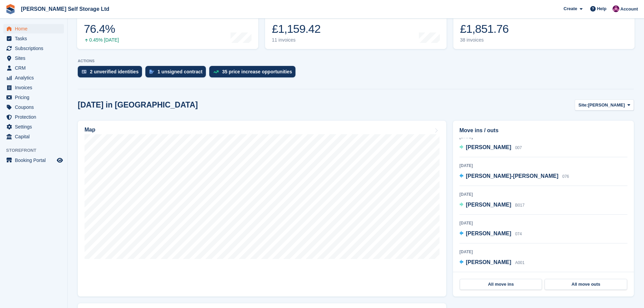 This screenshot has width=644, height=308. What do you see at coordinates (180, 72) in the screenshot?
I see `div: 1 unsigned contract` at bounding box center [180, 72].